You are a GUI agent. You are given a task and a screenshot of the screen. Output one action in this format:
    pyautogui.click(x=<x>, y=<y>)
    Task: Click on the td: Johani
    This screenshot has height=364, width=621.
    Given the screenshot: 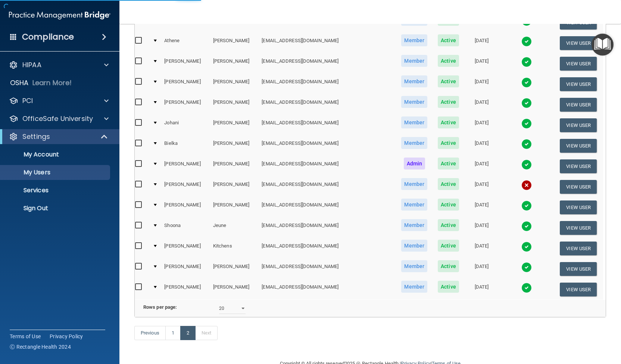 What is the action you would take?
    pyautogui.click(x=186, y=125)
    